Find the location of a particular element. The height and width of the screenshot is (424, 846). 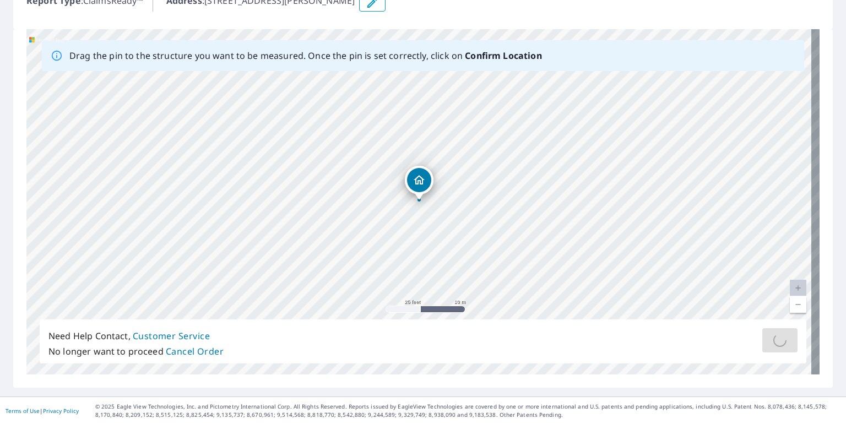

p: Need Help Contact, is located at coordinates (136, 336).